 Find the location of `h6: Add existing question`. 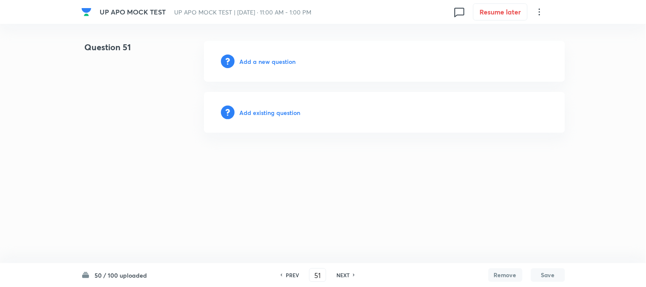

h6: Add existing question is located at coordinates (270, 112).